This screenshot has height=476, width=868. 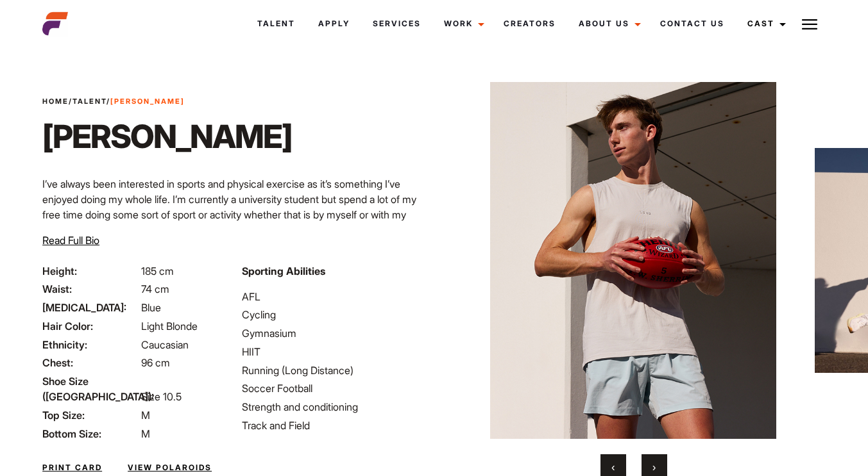 I want to click on p: I’ve always been interested in sports and physical exercise as it’s something I’ve enjoyed doing ..., so click(x=234, y=223).